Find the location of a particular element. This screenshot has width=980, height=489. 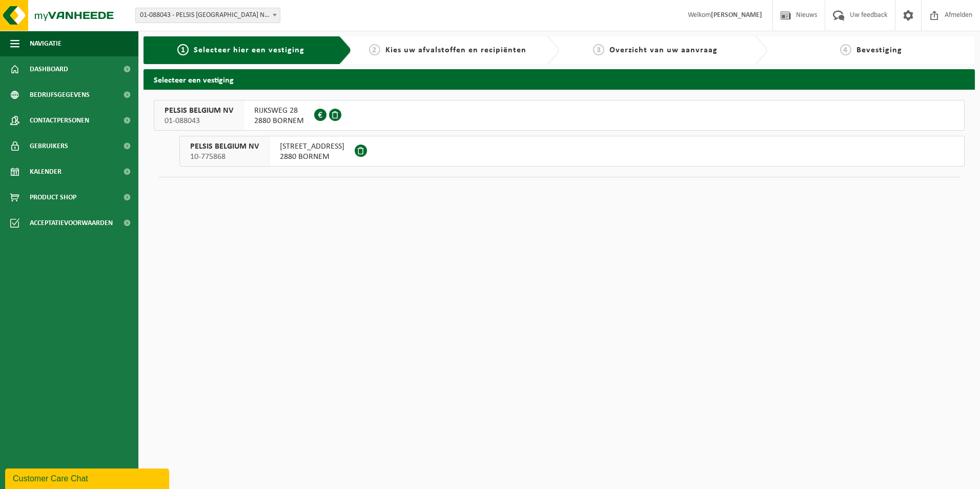

span: Acceptatievoorwaarden is located at coordinates (71, 223).